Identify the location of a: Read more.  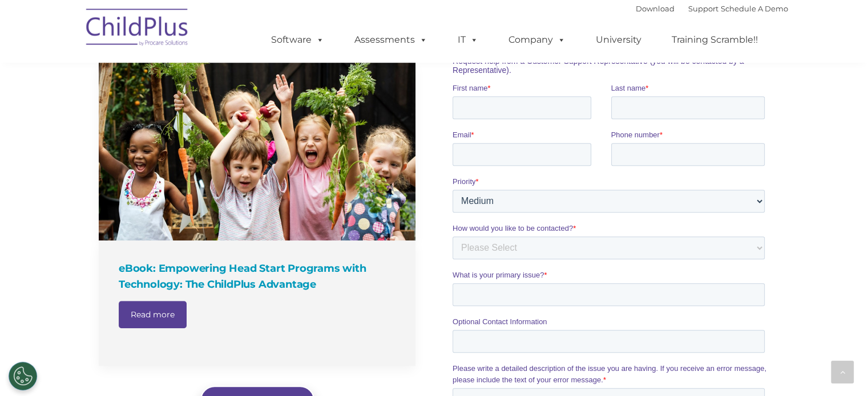
(152, 315).